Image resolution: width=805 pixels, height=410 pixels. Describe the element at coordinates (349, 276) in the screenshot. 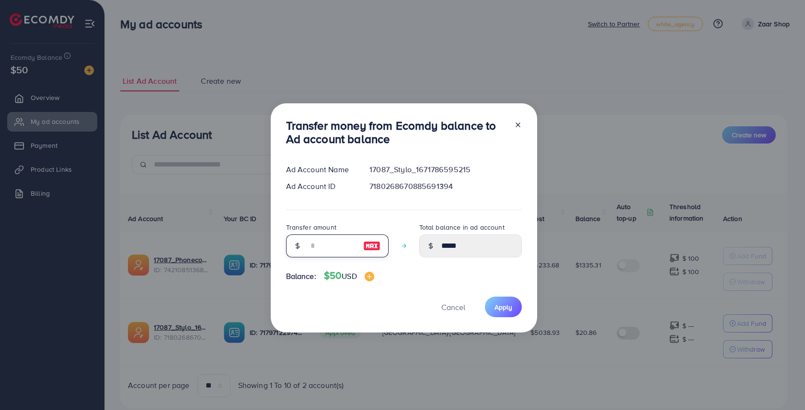

I see `span: USD` at that location.